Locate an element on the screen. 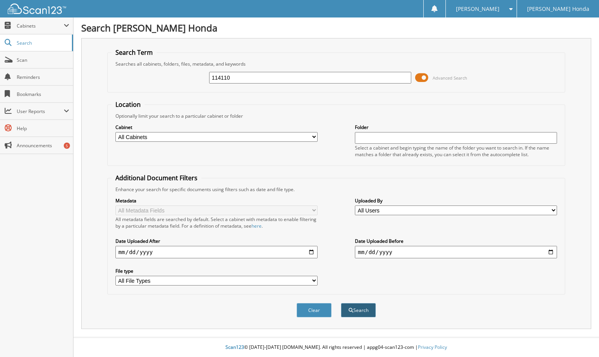  button: Clear is located at coordinates (314, 310).